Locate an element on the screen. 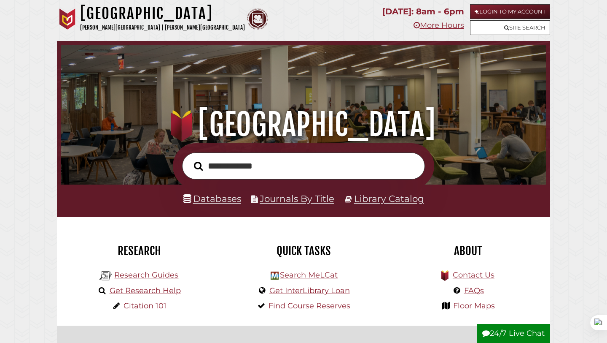 The width and height of the screenshot is (607, 343). a: More Hours is located at coordinates (439, 25).